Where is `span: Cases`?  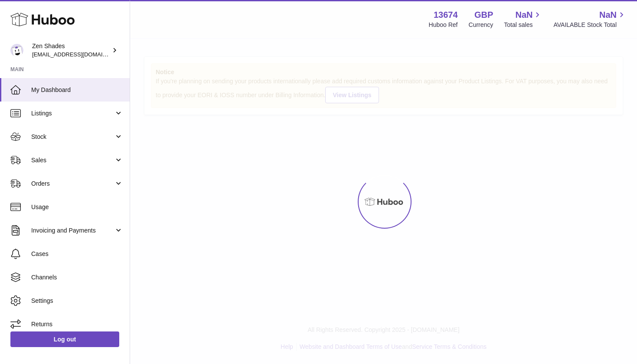 span: Cases is located at coordinates (77, 254).